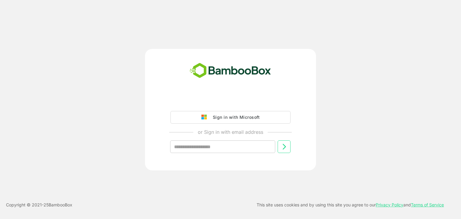  What do you see at coordinates (390, 205) in the screenshot?
I see `a: Privacy Policy` at bounding box center [390, 205].